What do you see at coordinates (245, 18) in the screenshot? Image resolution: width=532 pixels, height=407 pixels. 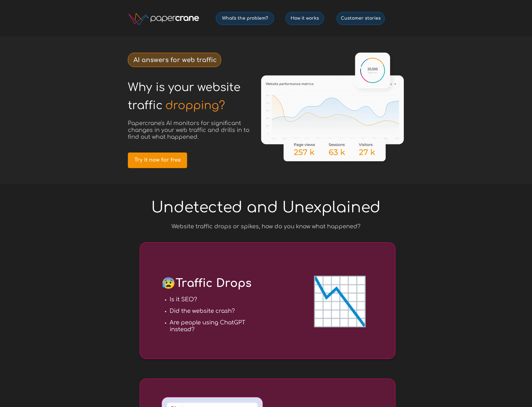 I see `span: What's the problem?` at bounding box center [245, 18].